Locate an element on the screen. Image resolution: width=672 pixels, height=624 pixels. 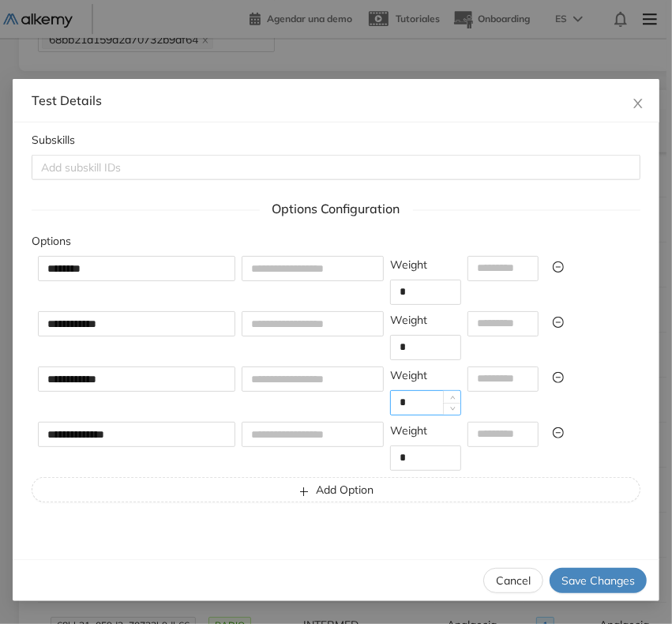
label: Options is located at coordinates (52, 241).